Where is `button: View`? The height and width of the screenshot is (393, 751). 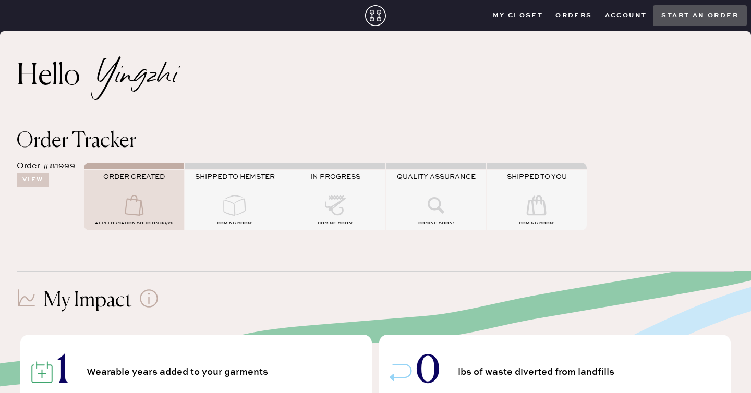 button: View is located at coordinates (33, 180).